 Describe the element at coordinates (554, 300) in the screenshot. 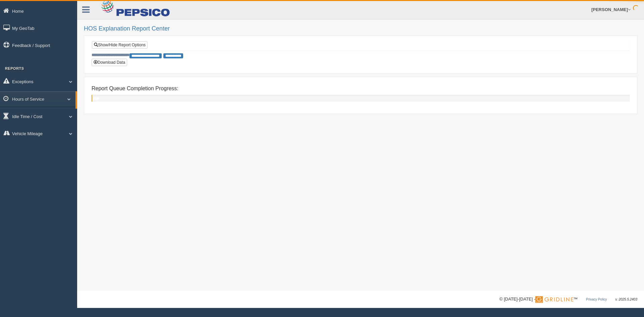

I see `img: Gridline` at that location.